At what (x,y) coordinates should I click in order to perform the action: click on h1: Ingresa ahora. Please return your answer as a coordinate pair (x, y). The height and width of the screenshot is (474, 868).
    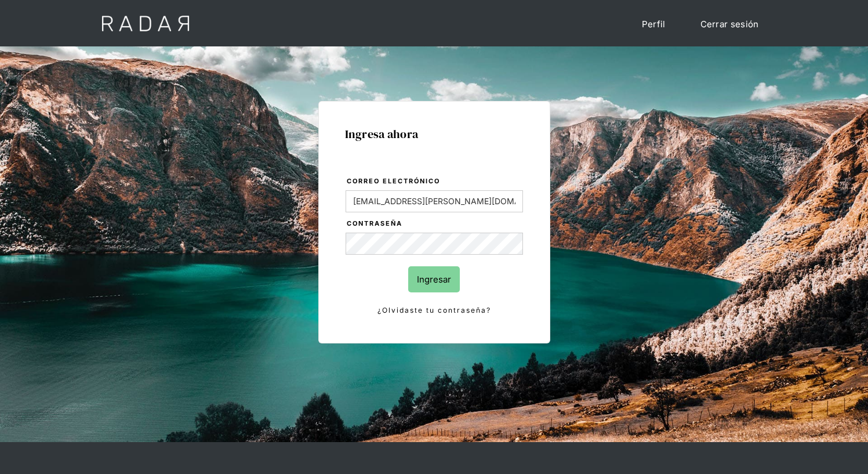
    Looking at the image, I should click on (435, 134).